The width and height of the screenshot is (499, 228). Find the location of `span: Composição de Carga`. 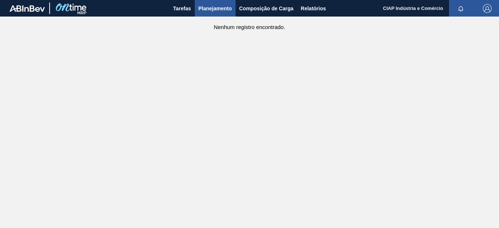

span: Composição de Carga is located at coordinates (266, 8).